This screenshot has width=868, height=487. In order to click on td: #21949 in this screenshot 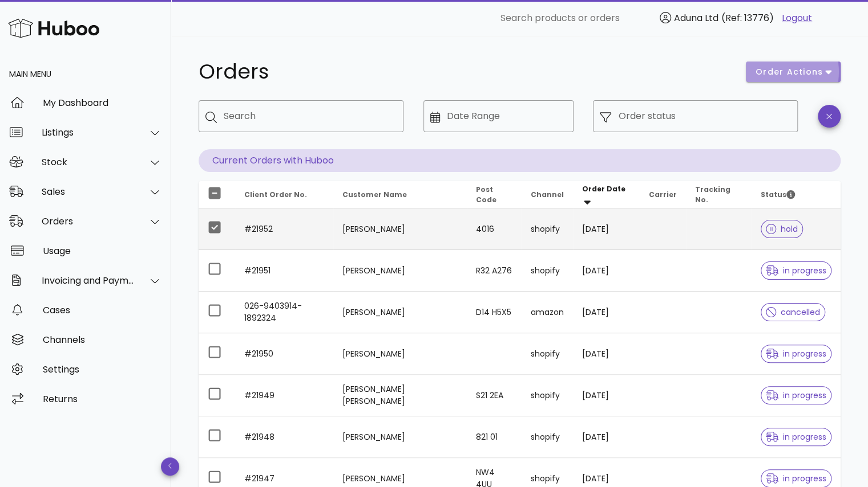, I will do `click(284, 395)`.